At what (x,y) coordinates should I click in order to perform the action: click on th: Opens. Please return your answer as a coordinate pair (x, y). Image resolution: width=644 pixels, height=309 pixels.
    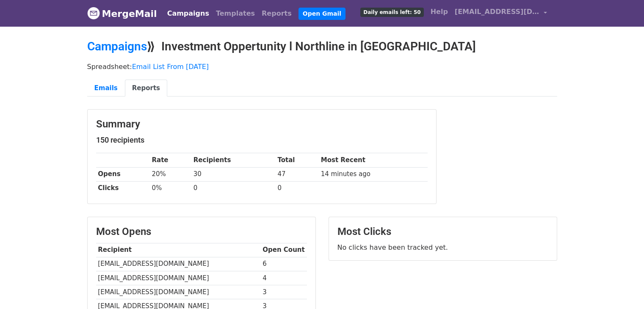
    Looking at the image, I should click on (123, 174).